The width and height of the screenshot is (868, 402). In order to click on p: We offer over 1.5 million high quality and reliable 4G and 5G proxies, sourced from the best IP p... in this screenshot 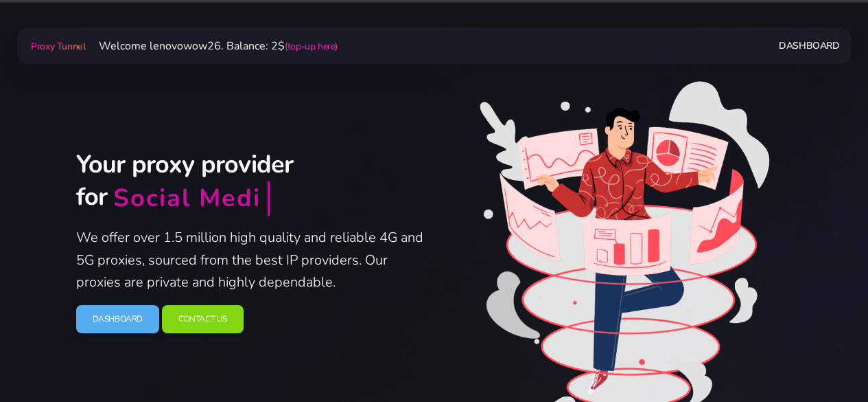, I will do `click(251, 260)`.